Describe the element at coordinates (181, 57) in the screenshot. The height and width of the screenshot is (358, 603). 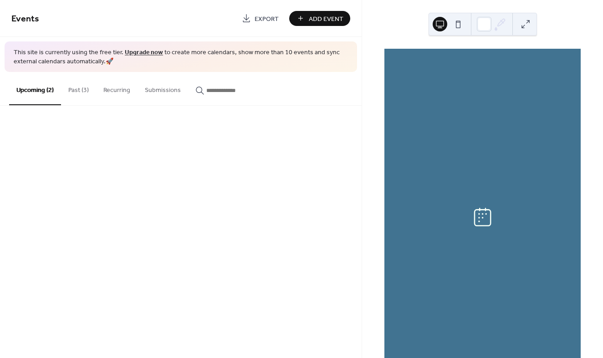
I see `span: This site is currently using the free tier. to create more calendars, show more than 10 events an...` at that location.